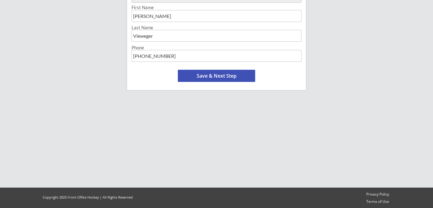  I want to click on div: Terms of Use, so click(377, 201).